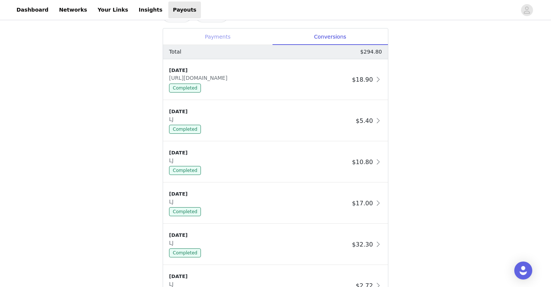 The image size is (551, 287). Describe the element at coordinates (362, 162) in the screenshot. I see `span: $10.80` at that location.